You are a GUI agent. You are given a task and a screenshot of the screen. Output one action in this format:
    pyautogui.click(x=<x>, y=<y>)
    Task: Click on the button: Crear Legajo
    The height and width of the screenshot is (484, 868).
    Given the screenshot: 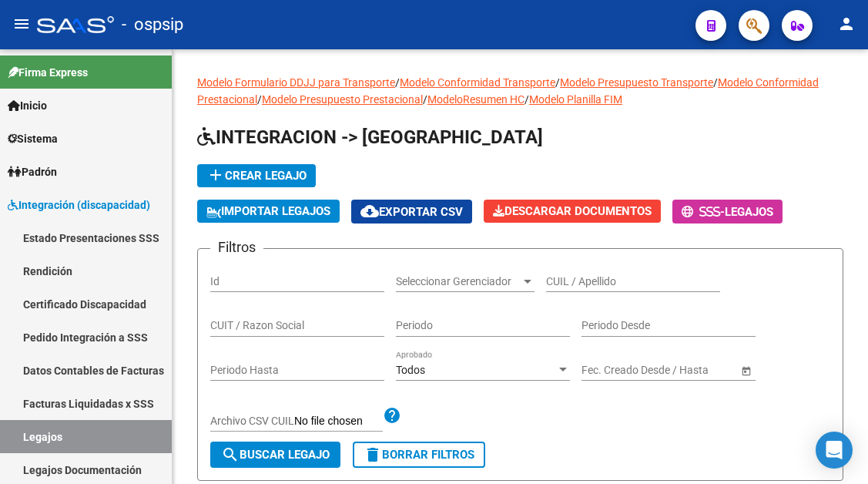 What is the action you would take?
    pyautogui.click(x=256, y=176)
    